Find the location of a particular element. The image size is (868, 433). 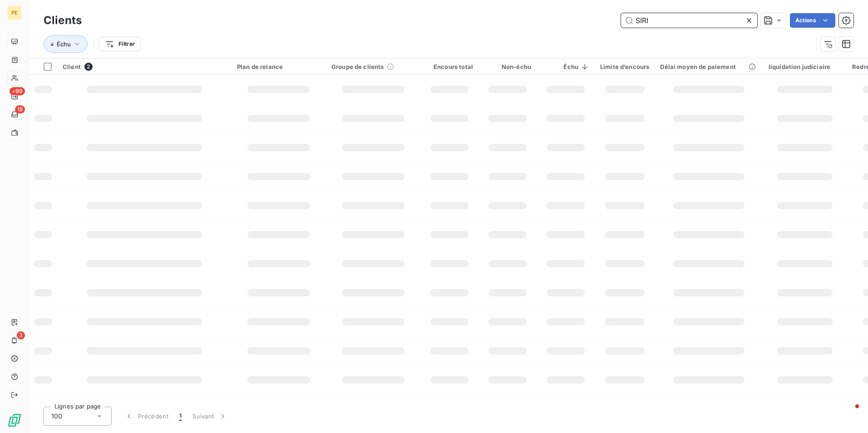

button: Échu is located at coordinates (66, 44).